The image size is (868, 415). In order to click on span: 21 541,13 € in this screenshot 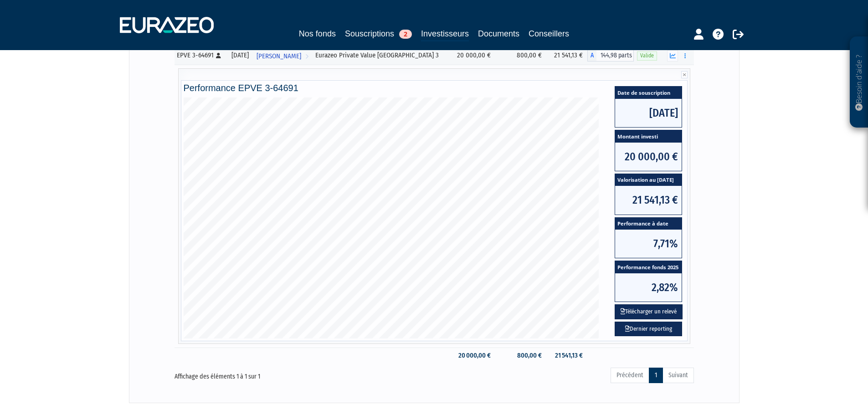, I will do `click(649, 200)`.